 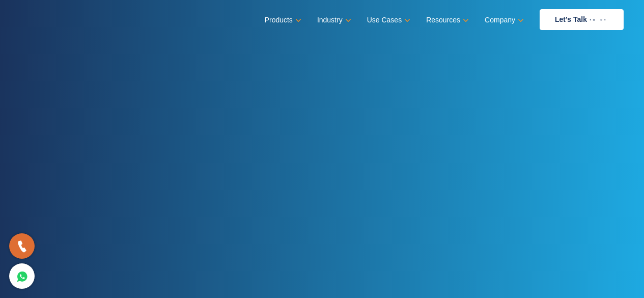 I want to click on a: Let’s Talk, so click(x=581, y=20).